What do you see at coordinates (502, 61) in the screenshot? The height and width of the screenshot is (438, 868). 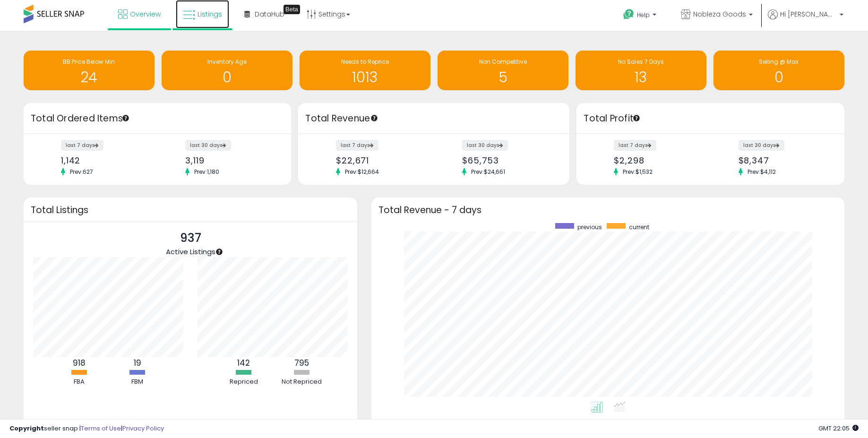 I see `span: Non Competitive` at bounding box center [502, 61].